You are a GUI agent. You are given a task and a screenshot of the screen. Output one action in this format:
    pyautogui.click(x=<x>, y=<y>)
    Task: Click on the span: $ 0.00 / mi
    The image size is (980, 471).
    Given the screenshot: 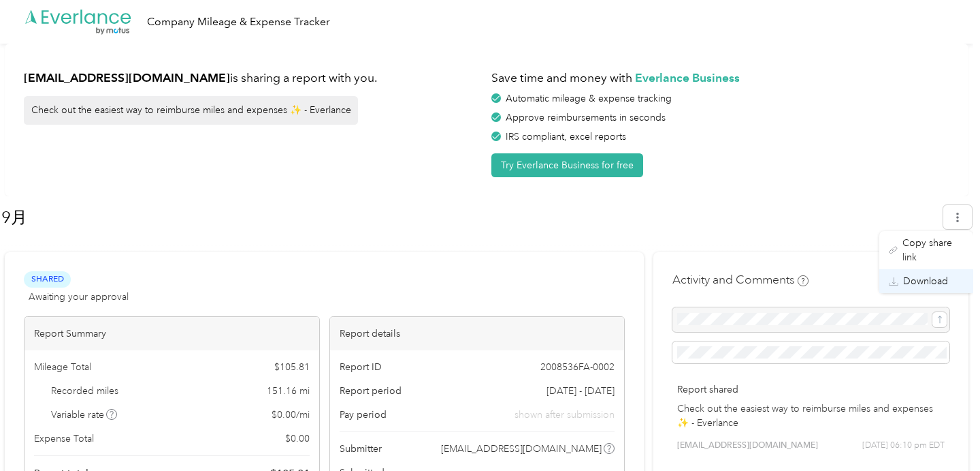 What is the action you would take?
    pyautogui.click(x=290, y=414)
    